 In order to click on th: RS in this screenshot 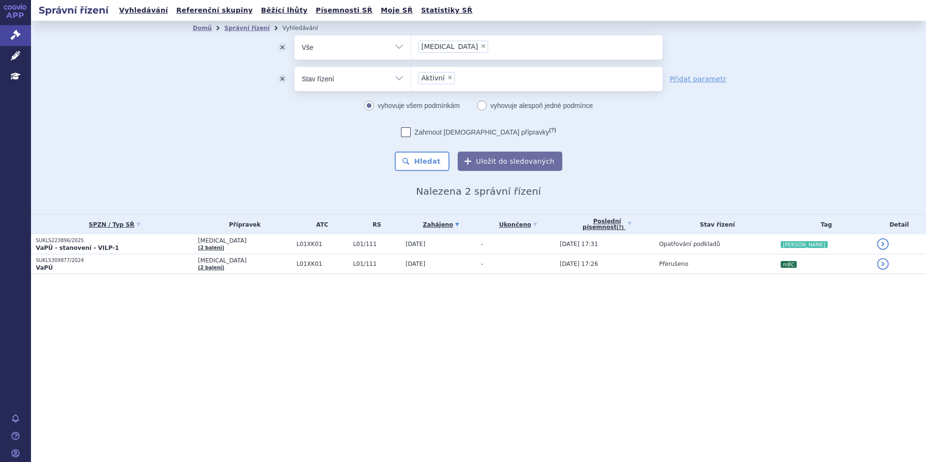, I will do `click(374, 224)`.